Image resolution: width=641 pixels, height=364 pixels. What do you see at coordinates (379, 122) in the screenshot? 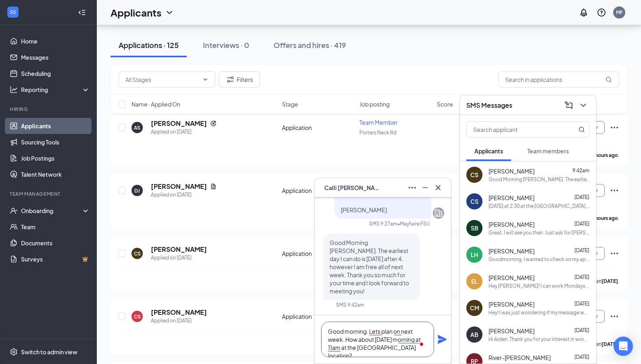
I see `span: Team Member` at bounding box center [379, 122].